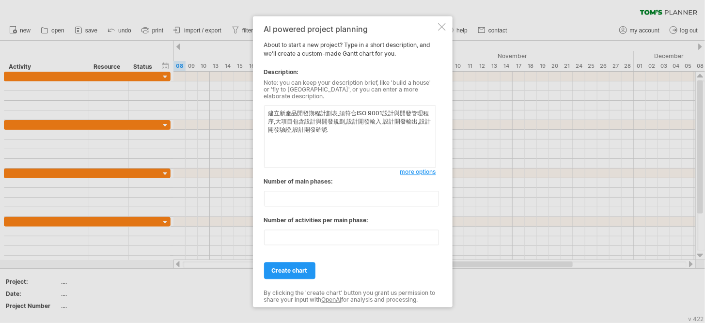  Describe the element at coordinates (350, 296) in the screenshot. I see `div: By clicking the 'create chart' button you grant us permission to share your input with for analys...` at that location.